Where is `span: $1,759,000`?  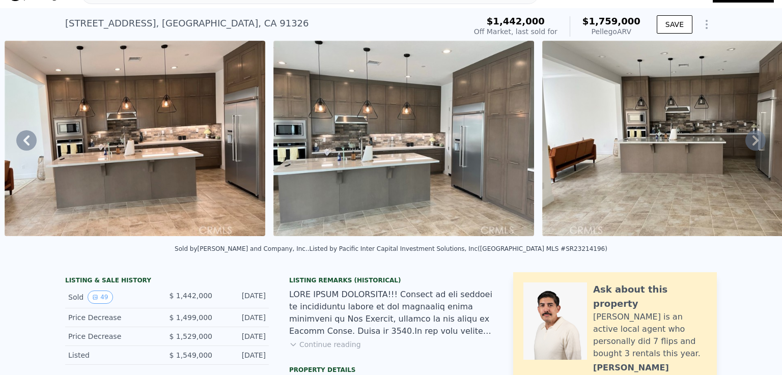 span: $1,759,000 is located at coordinates (612, 21).